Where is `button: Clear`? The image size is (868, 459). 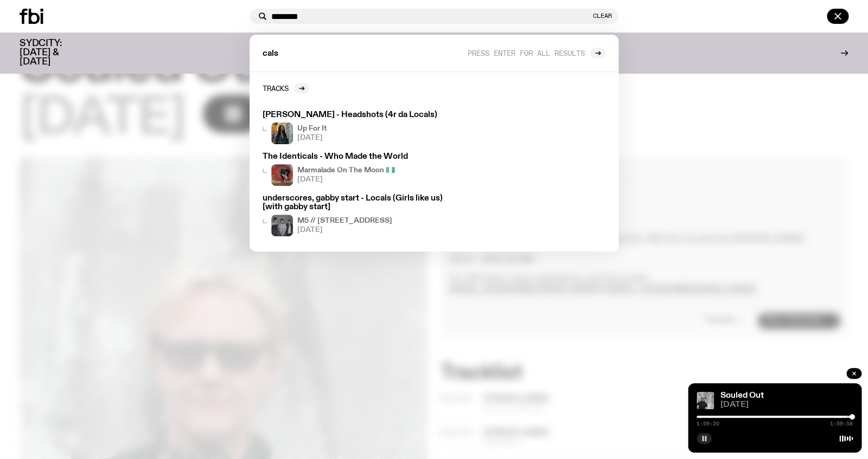
button: Clear is located at coordinates (602, 16).